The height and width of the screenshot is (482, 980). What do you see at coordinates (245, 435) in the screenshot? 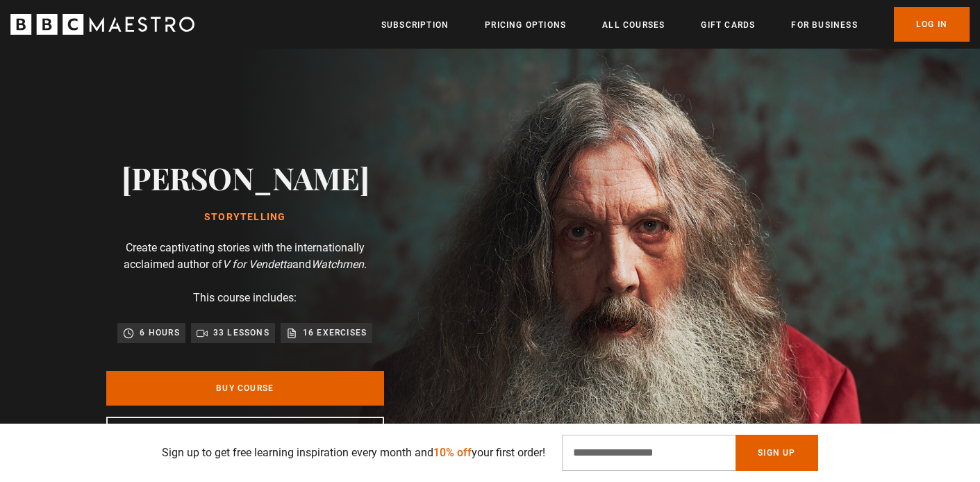
I see `a: Subscribe to BBC Maestro` at bounding box center [245, 435].